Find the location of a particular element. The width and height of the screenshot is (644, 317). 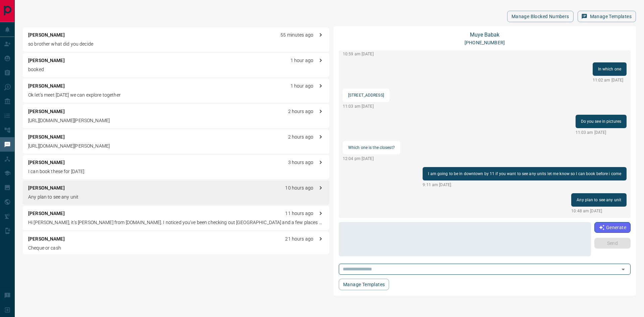

p: 10 hours ago is located at coordinates (299, 188).